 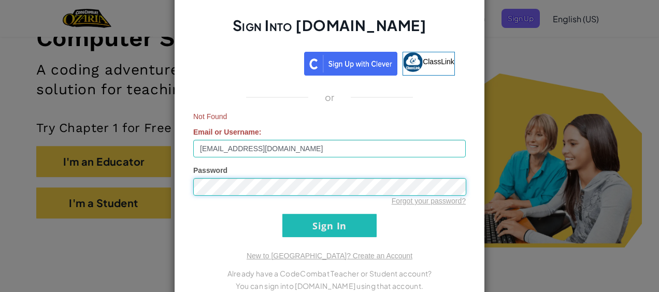 What do you see at coordinates (210, 171) in the screenshot?
I see `span: Password` at bounding box center [210, 171].